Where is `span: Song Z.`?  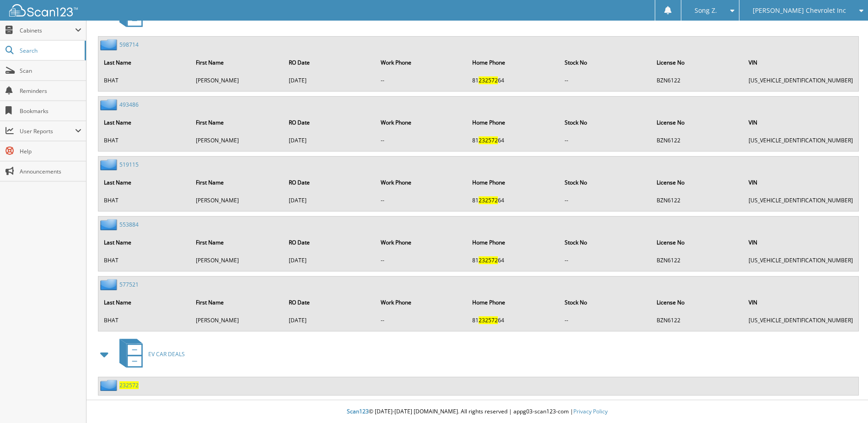 span: Song Z. is located at coordinates (706, 11).